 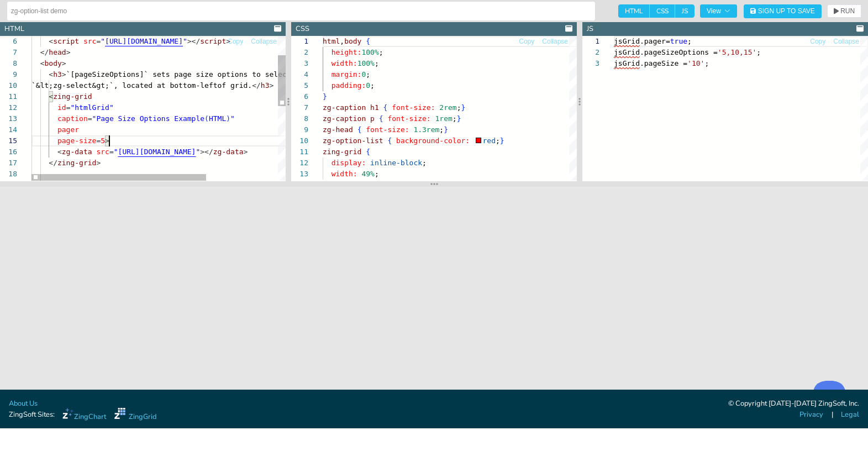 What do you see at coordinates (489, 140) in the screenshot?
I see `span: red` at bounding box center [489, 140].